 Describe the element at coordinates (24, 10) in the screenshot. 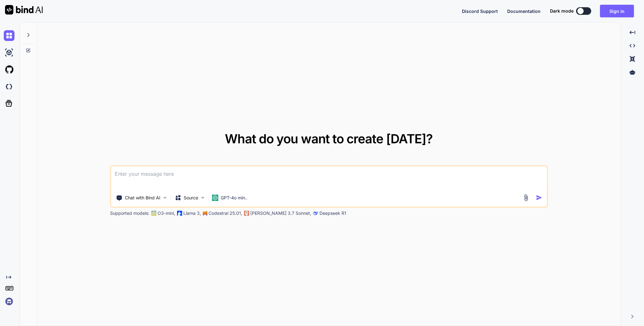

I see `img: Bind AI` at that location.